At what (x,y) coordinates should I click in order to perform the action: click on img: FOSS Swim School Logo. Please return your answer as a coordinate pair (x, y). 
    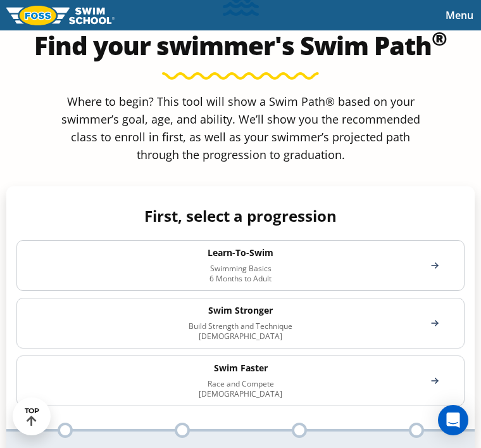
    Looking at the image, I should click on (60, 15).